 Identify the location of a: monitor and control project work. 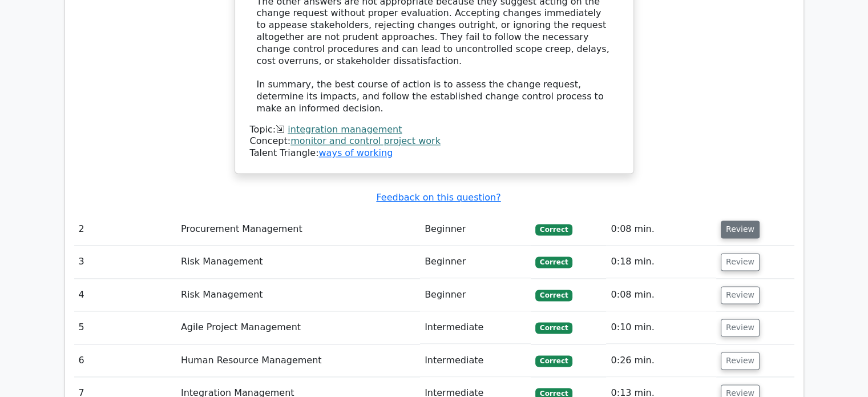
(365, 141).